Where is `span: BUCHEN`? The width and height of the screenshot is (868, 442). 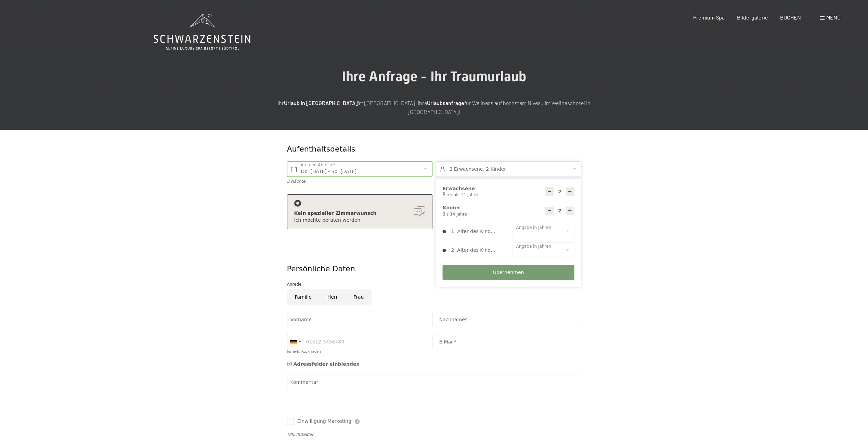
span: BUCHEN is located at coordinates (790, 17).